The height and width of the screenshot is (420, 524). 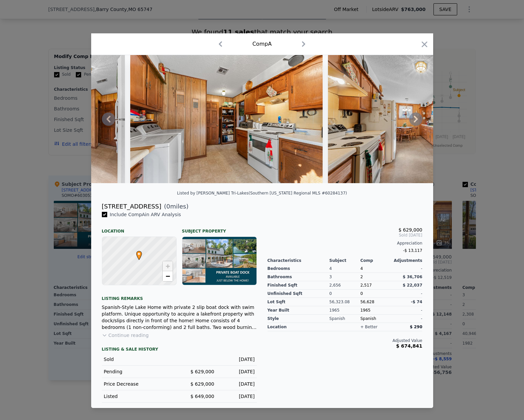 What do you see at coordinates (262, 44) in the screenshot?
I see `div: Comp A` at bounding box center [262, 44].